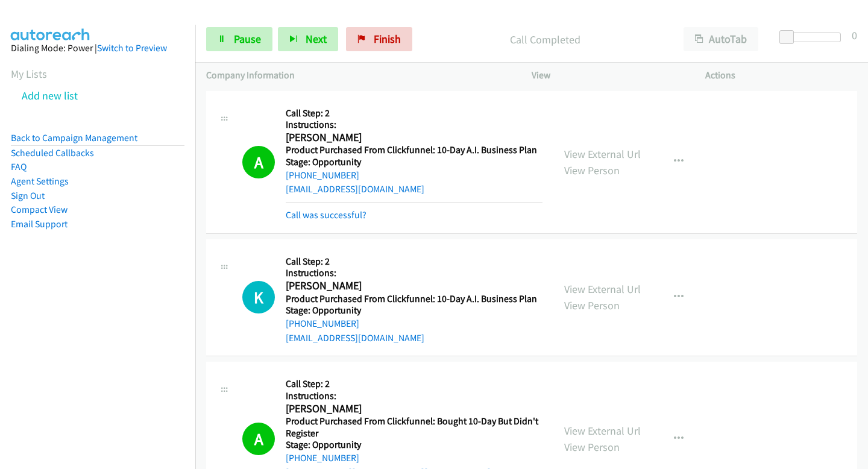  What do you see at coordinates (358, 75) in the screenshot?
I see `p: Company Information` at bounding box center [358, 75].